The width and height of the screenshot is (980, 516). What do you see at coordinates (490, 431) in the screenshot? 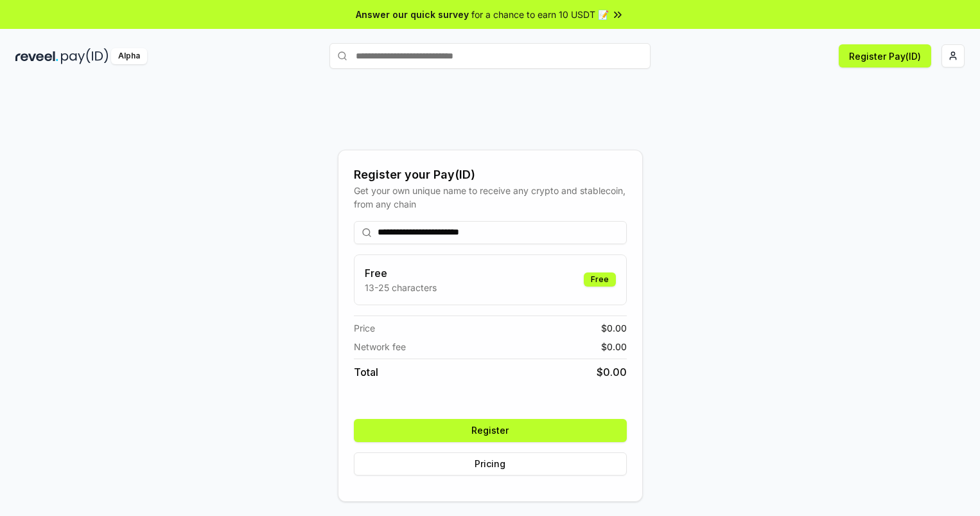
I see `button: Register` at bounding box center [490, 431].